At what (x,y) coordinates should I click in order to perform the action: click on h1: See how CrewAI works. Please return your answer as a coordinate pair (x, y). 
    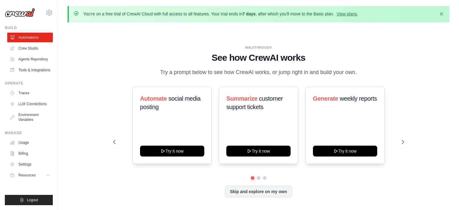
    Looking at the image, I should click on (259, 58).